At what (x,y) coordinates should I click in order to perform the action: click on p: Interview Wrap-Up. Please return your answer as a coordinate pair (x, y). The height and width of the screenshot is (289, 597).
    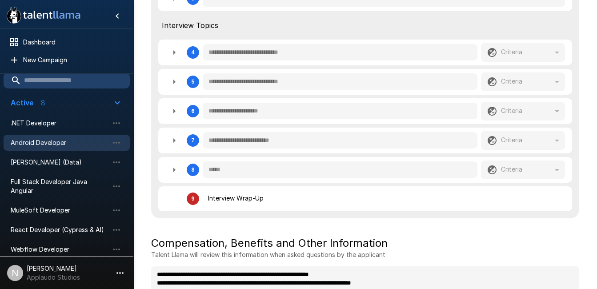
    Looking at the image, I should click on (235, 198).